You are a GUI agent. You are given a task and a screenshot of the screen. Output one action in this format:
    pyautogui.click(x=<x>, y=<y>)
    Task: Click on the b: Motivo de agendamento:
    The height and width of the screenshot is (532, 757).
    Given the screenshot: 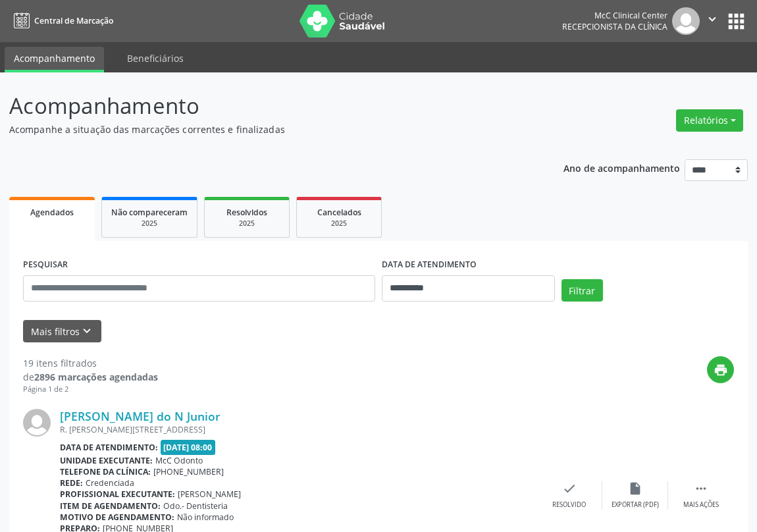 What is the action you would take?
    pyautogui.click(x=117, y=517)
    